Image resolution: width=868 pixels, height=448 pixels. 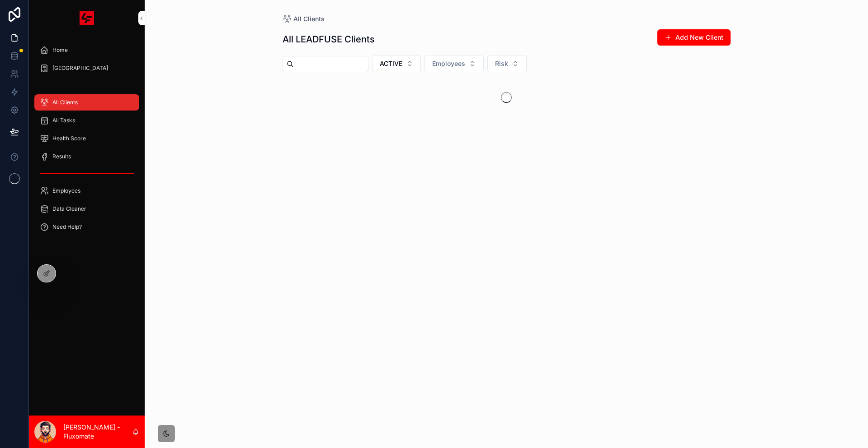 I want to click on a: All Tasks, so click(x=87, y=120).